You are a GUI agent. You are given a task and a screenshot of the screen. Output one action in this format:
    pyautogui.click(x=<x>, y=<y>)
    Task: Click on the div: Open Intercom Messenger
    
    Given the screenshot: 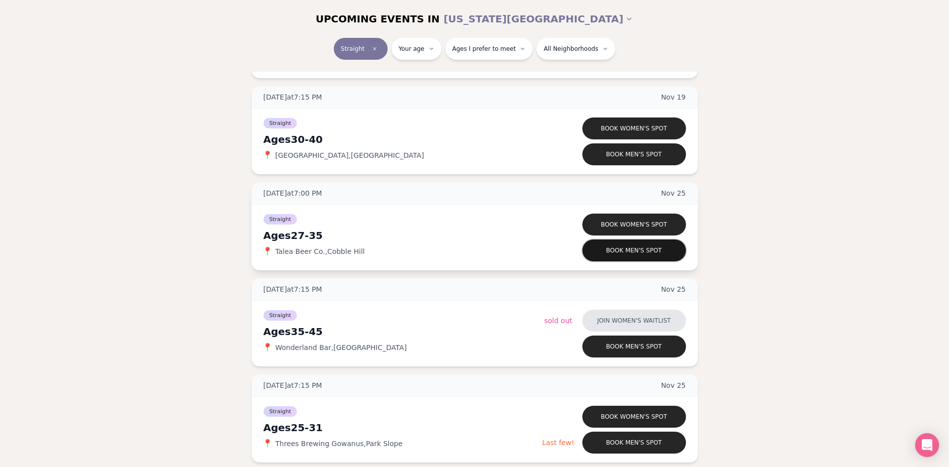 What is the action you would take?
    pyautogui.click(x=927, y=445)
    